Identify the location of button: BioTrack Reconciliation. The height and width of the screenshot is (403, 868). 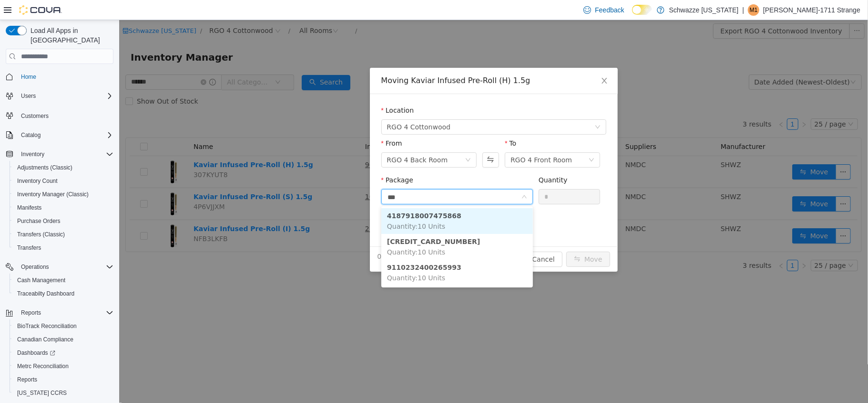
(64, 326).